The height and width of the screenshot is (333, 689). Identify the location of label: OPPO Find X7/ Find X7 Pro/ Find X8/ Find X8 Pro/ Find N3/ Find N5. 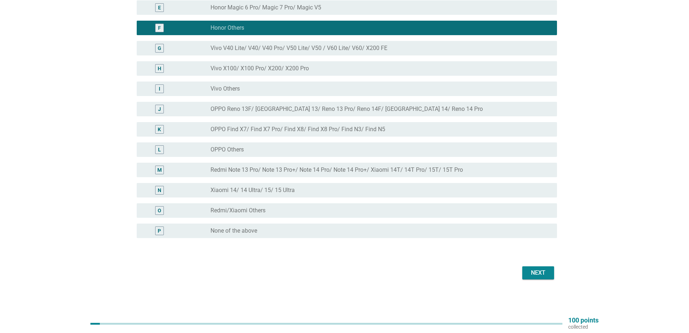
(298, 129).